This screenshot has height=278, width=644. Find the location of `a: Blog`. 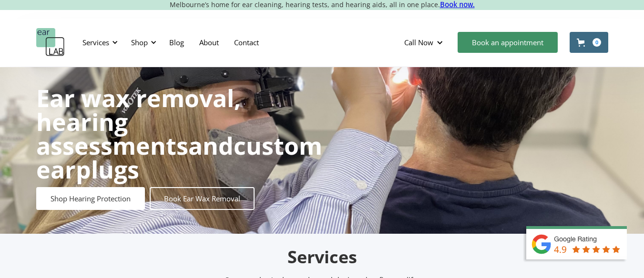

a: Blog is located at coordinates (176, 42).